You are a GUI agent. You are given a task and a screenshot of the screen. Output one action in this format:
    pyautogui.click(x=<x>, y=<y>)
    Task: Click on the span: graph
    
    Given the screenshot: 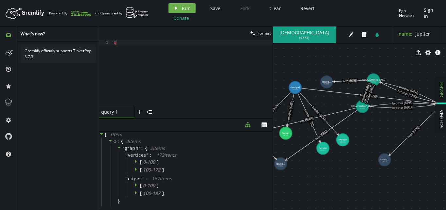 What is the action you would take?
    pyautogui.click(x=132, y=148)
    